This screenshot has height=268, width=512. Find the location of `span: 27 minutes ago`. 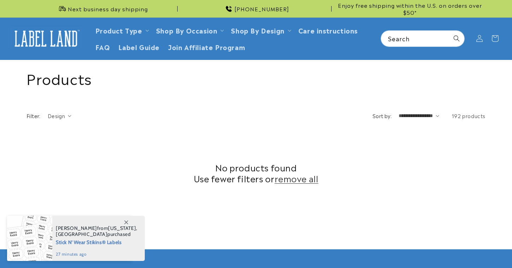

span: 27 minutes ago is located at coordinates (96, 255).